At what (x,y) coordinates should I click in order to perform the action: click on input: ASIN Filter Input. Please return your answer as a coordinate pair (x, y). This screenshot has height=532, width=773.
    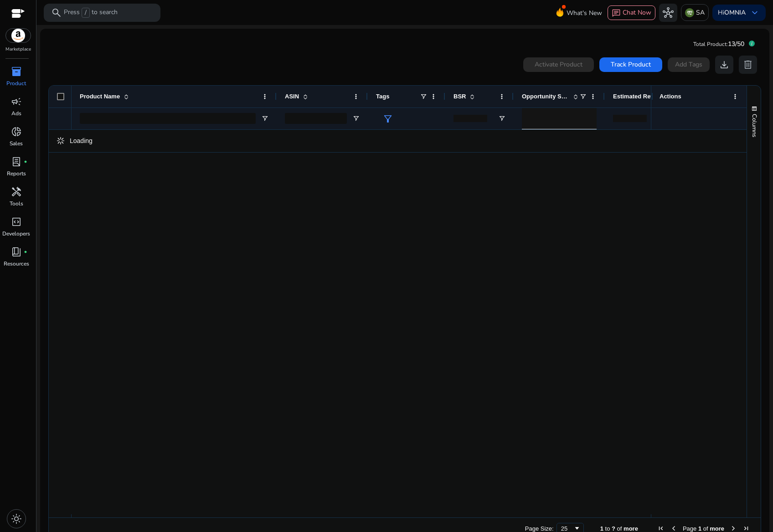
    Looking at the image, I should click on (316, 119).